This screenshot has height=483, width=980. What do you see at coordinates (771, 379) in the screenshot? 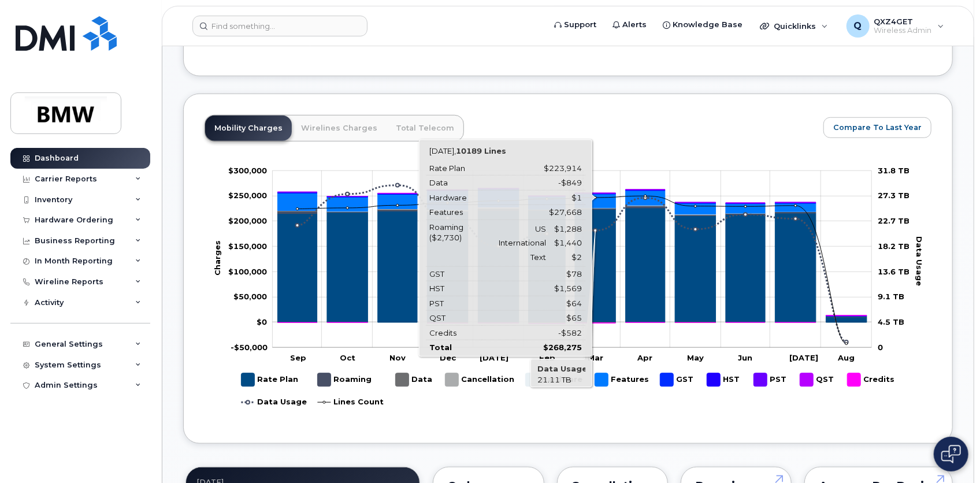
I see `g: PST` at bounding box center [771, 379].